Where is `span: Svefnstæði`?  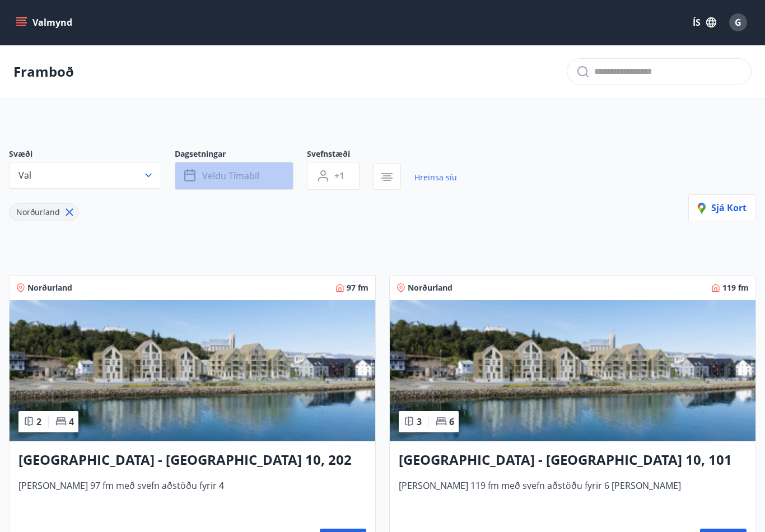
span: Svefnstæði is located at coordinates (339, 155).